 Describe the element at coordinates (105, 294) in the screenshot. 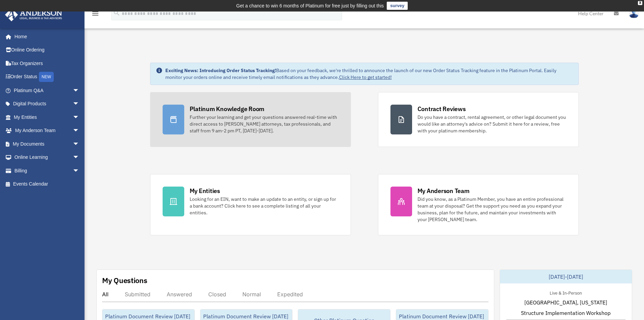

I see `div: All` at that location.